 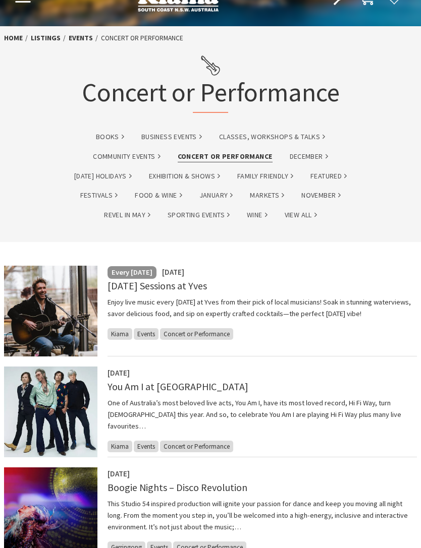 I want to click on a: Community Events, so click(x=126, y=156).